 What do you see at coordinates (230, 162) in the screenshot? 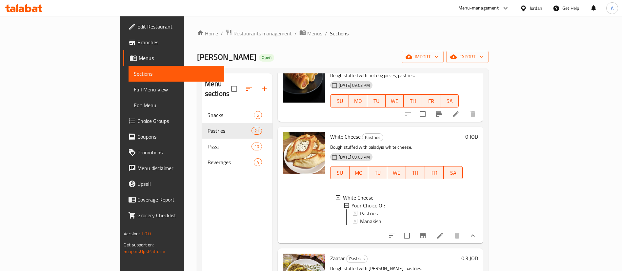
I see `span: Beverages` at bounding box center [230, 162].